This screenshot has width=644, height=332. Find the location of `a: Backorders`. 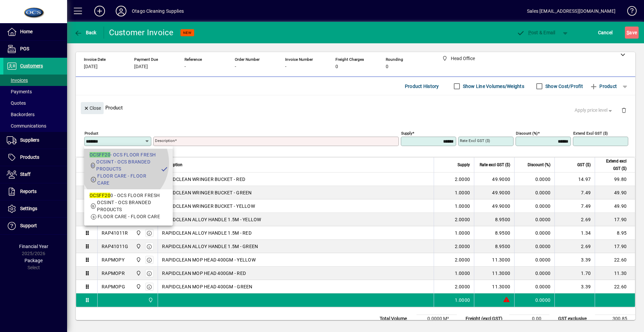

a: Backorders is located at coordinates (35, 114).